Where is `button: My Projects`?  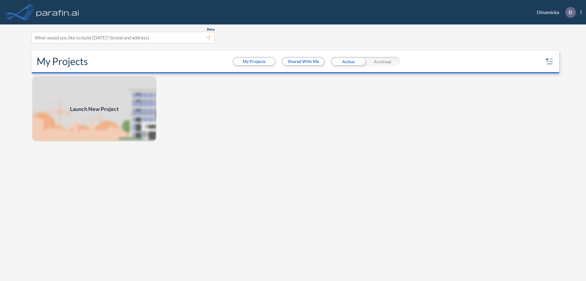
button: My Projects is located at coordinates (254, 61).